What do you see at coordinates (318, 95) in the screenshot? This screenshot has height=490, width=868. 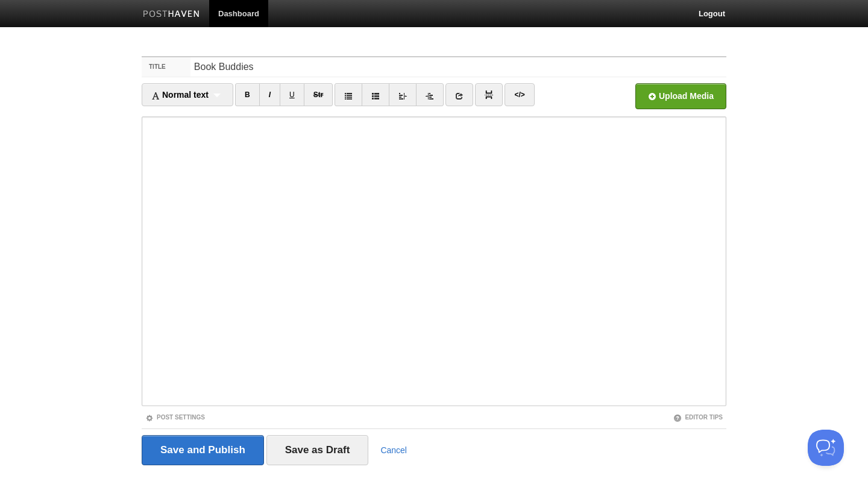 I see `a: Str` at bounding box center [318, 95].